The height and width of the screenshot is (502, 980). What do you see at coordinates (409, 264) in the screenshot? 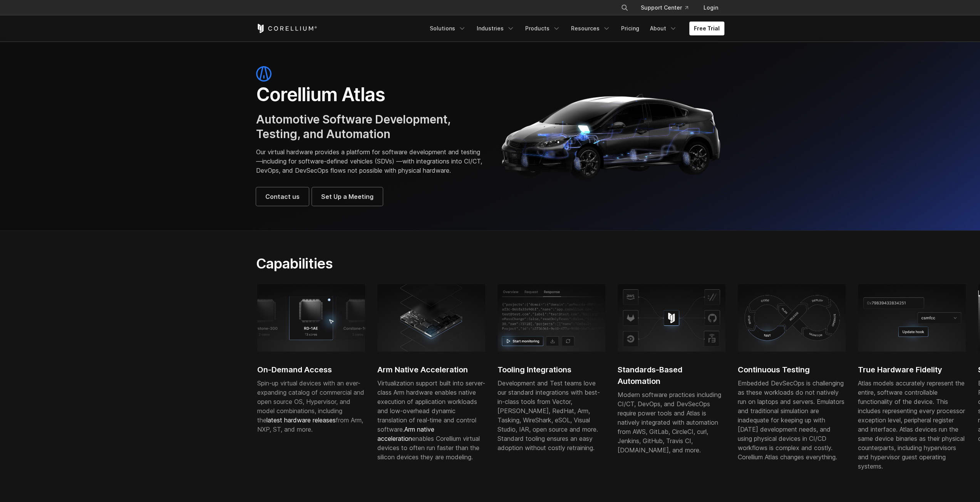
I see `h2: Capabilities` at bounding box center [409, 264].